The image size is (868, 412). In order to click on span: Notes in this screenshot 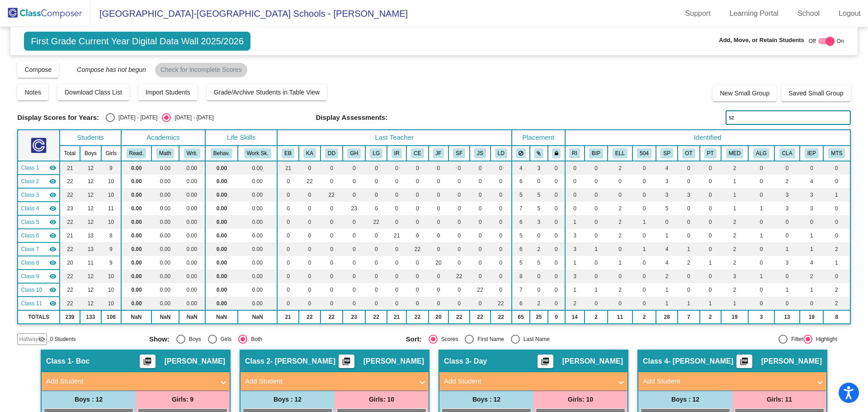, I will do `click(33, 92)`.